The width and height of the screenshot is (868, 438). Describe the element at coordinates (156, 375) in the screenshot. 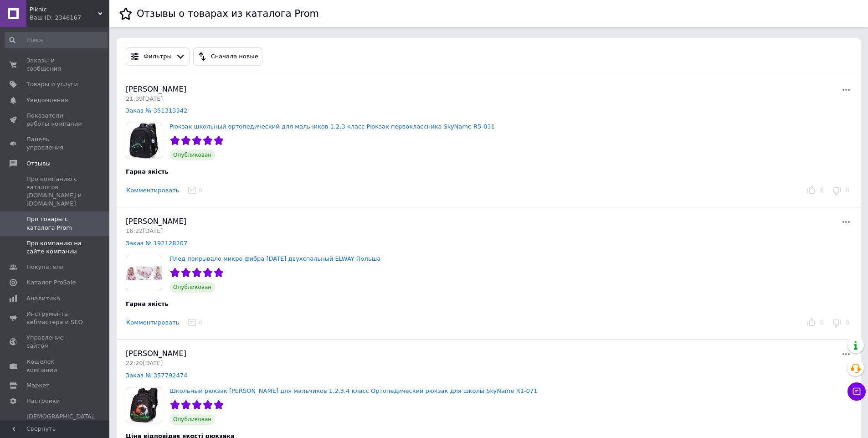

I see `a: Заказ № 357792474` at that location.